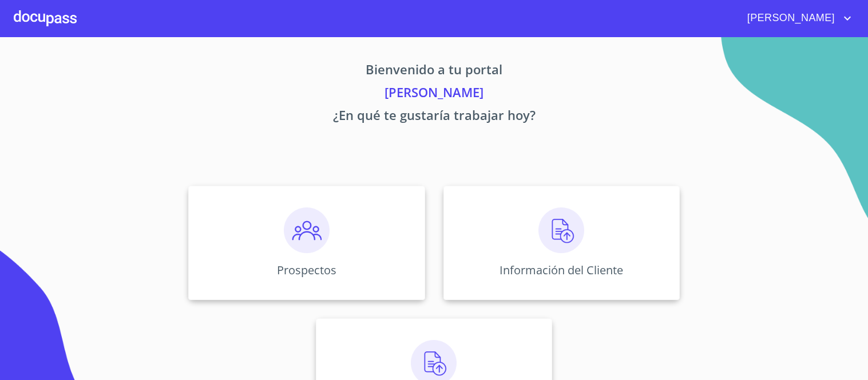  I want to click on img: prospectos.png, so click(306, 230).